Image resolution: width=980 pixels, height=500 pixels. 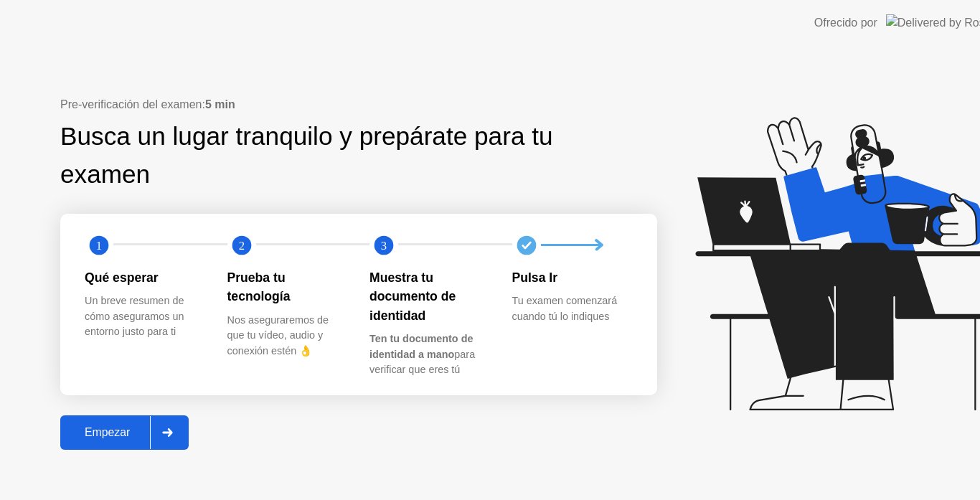 I want to click on div: Ofrecido por, so click(x=846, y=23).